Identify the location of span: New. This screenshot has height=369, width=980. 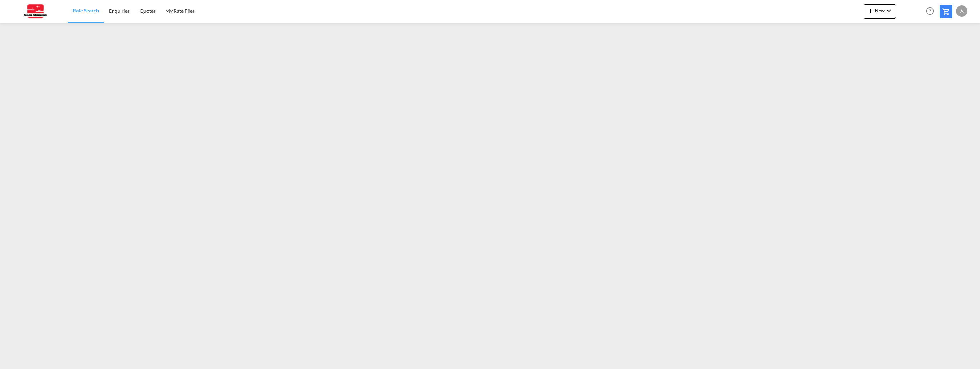
(880, 11).